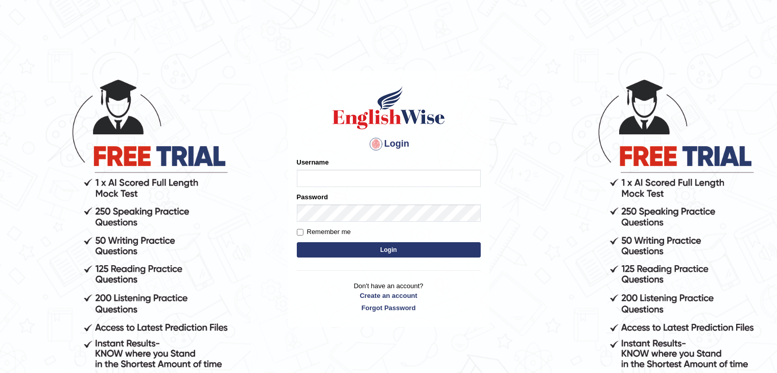 Image resolution: width=777 pixels, height=373 pixels. I want to click on a: Create an account, so click(389, 295).